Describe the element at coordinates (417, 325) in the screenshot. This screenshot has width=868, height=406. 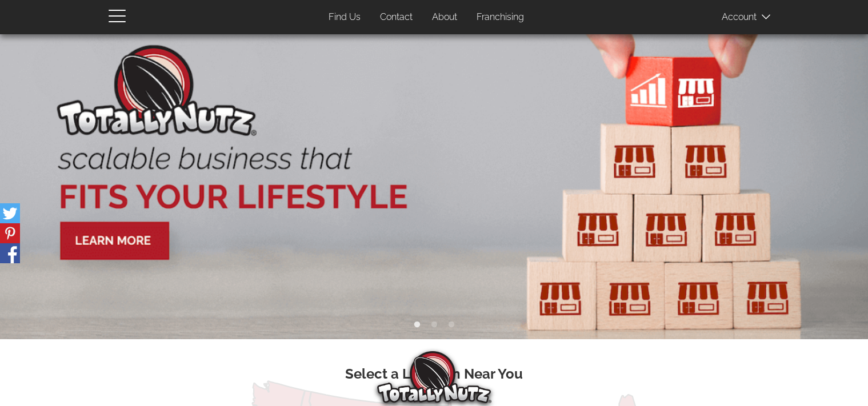
I see `button: 1 of 3` at that location.